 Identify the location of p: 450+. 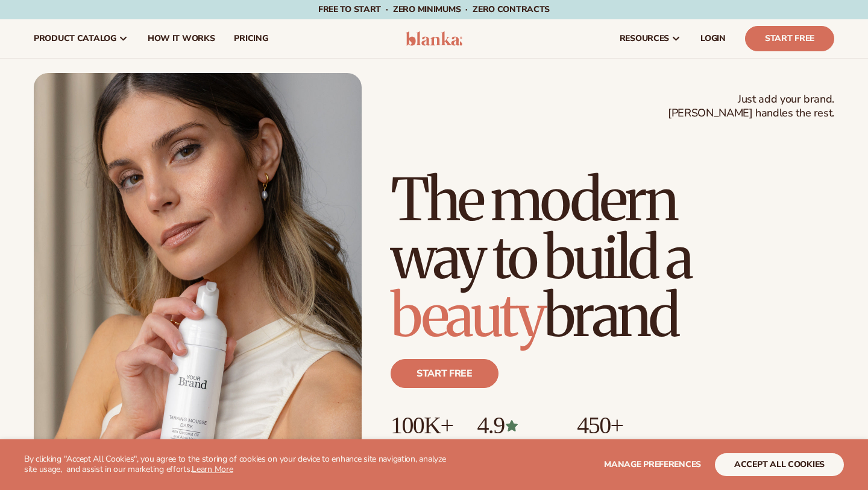
(622, 426).